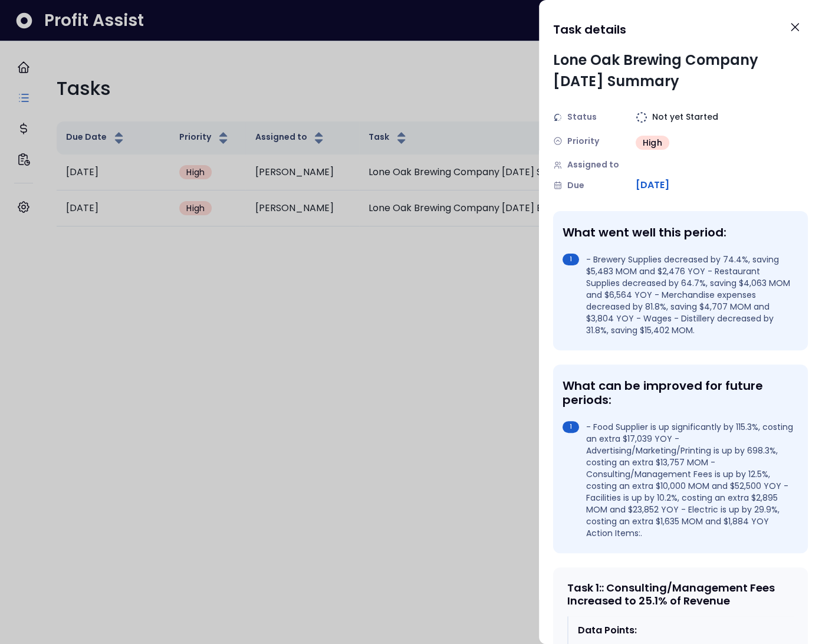 The width and height of the screenshot is (822, 644). Describe the element at coordinates (590, 30) in the screenshot. I see `h1: Task details` at that location.